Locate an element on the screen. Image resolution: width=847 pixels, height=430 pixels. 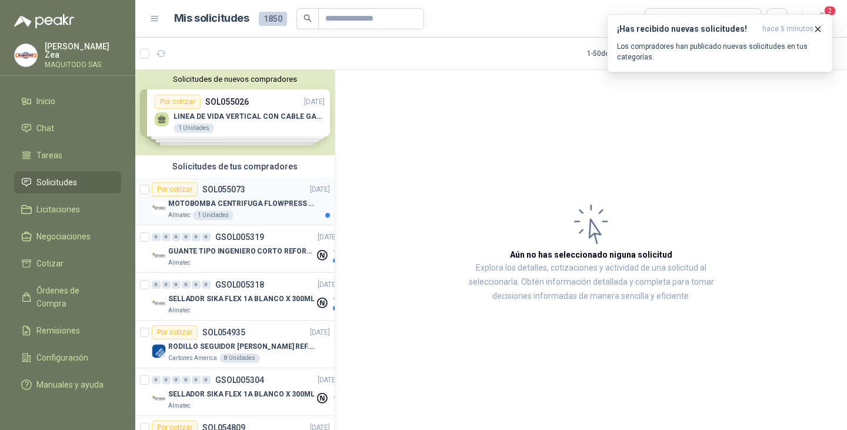
span: Chat is located at coordinates (45, 128).